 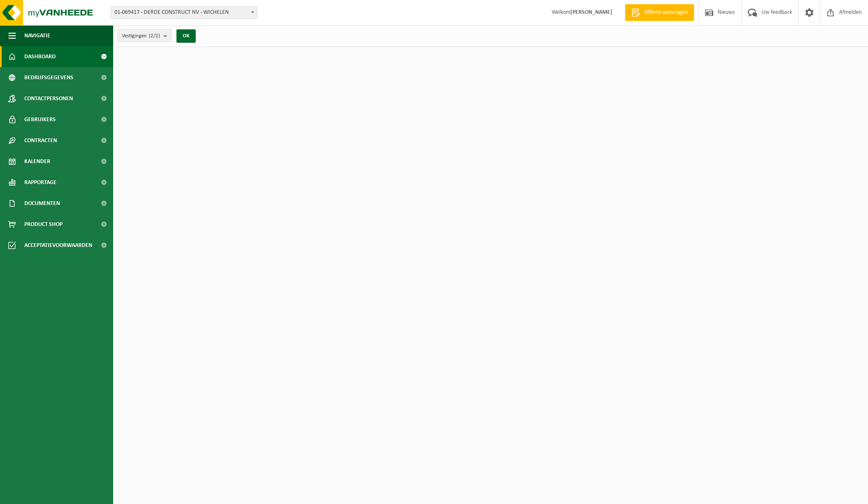 I want to click on span: Contracten, so click(x=40, y=140).